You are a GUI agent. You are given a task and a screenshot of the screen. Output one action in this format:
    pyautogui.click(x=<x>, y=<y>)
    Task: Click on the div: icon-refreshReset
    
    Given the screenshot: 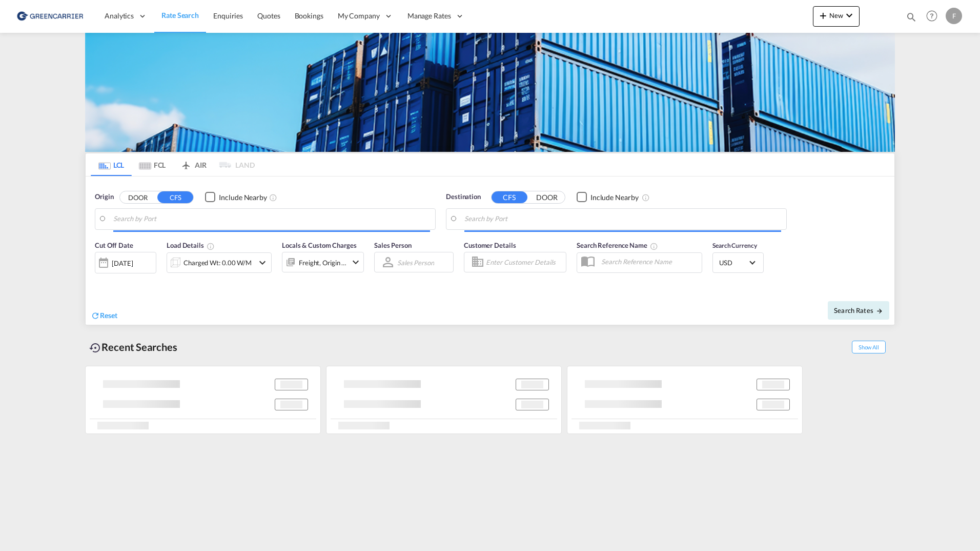 What is the action you would take?
    pyautogui.click(x=104, y=316)
    